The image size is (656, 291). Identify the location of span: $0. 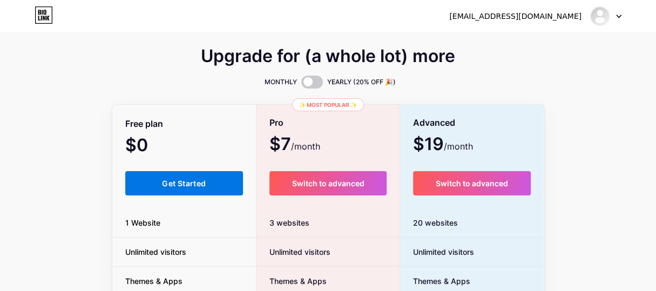
(151, 146).